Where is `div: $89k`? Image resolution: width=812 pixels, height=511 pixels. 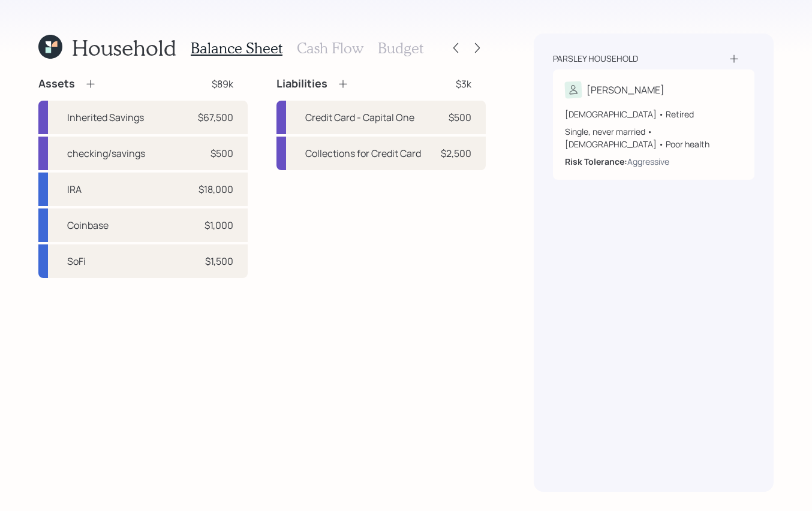 div: $89k is located at coordinates (222, 84).